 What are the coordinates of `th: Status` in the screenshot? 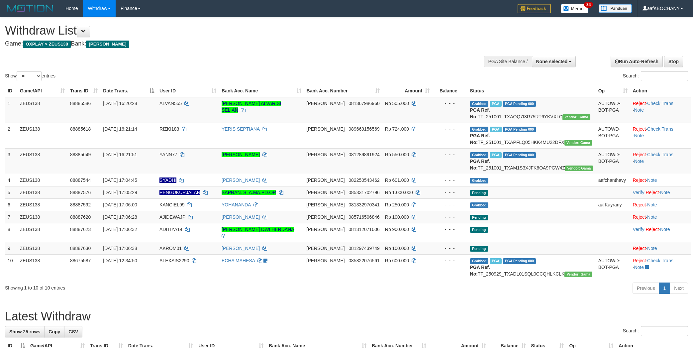 It's located at (532, 91).